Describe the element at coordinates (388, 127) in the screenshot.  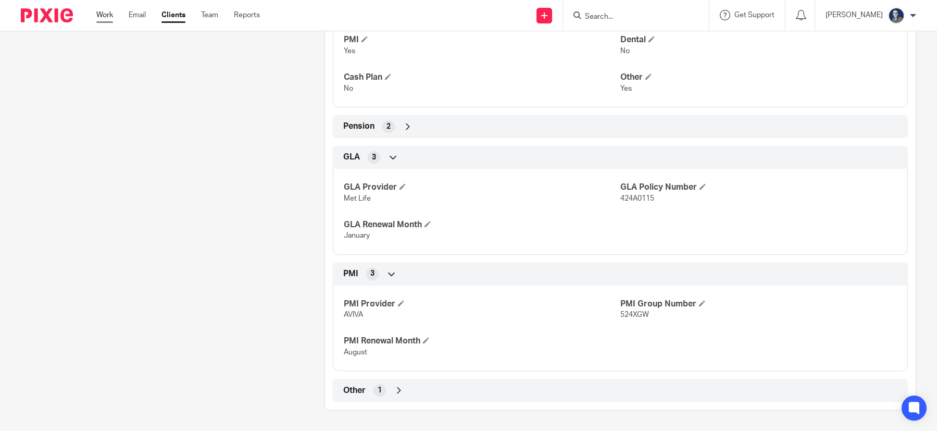
I see `span: 2` at that location.